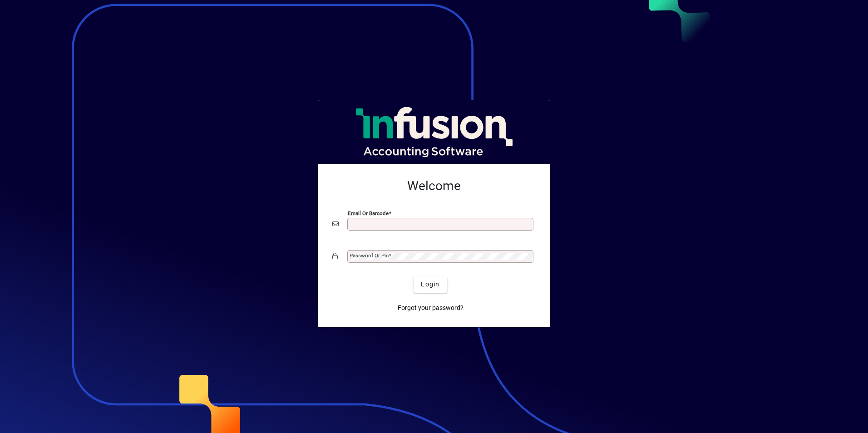 Image resolution: width=868 pixels, height=433 pixels. Describe the element at coordinates (430, 285) in the screenshot. I see `button: Login` at that location.